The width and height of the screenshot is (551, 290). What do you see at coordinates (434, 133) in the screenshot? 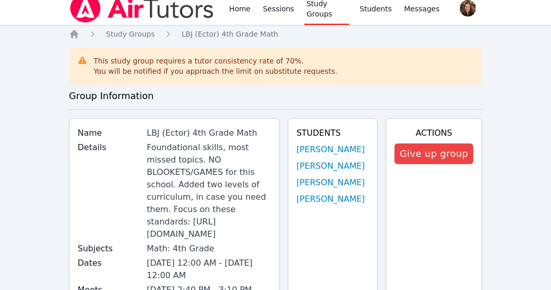
I see `h4: Actions` at bounding box center [434, 133].